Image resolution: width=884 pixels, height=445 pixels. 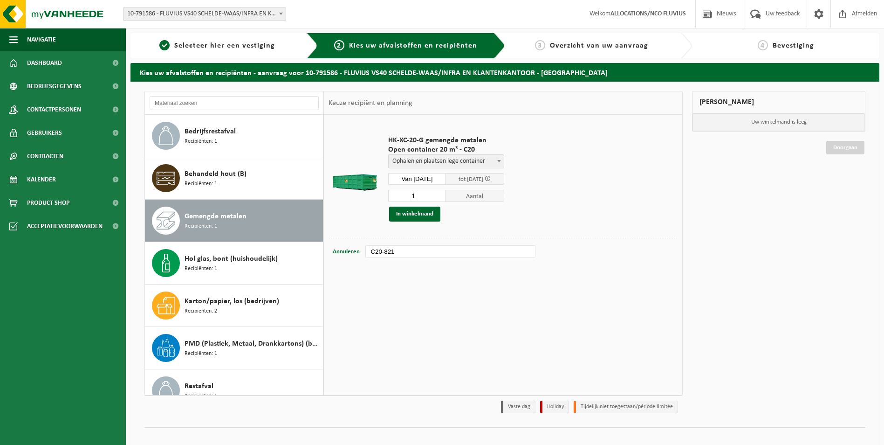 What do you see at coordinates (540, 45) in the screenshot?
I see `span: 3` at bounding box center [540, 45].